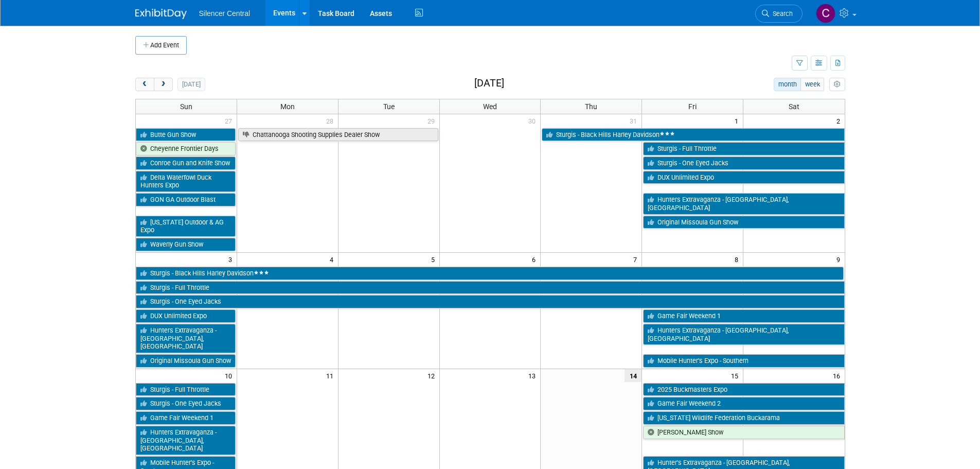  I want to click on span: Silencer Central, so click(225, 14).